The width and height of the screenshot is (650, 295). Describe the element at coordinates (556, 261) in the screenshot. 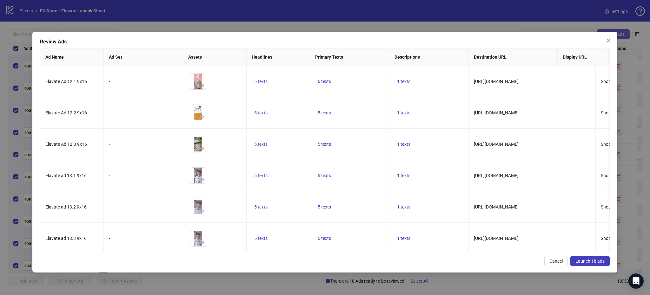

I see `span: Cancel` at that location.